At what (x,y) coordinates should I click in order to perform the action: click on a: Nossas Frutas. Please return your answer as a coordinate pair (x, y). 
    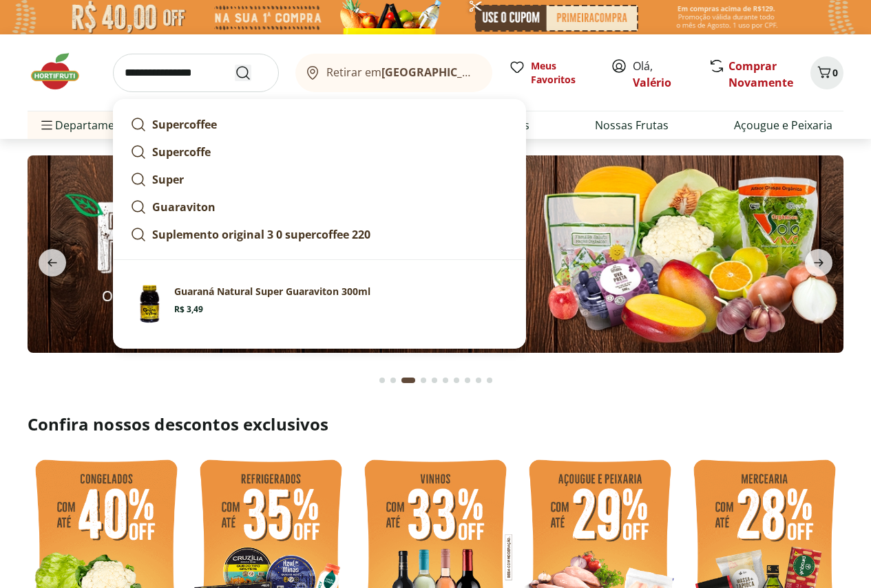
    Looking at the image, I should click on (631, 126).